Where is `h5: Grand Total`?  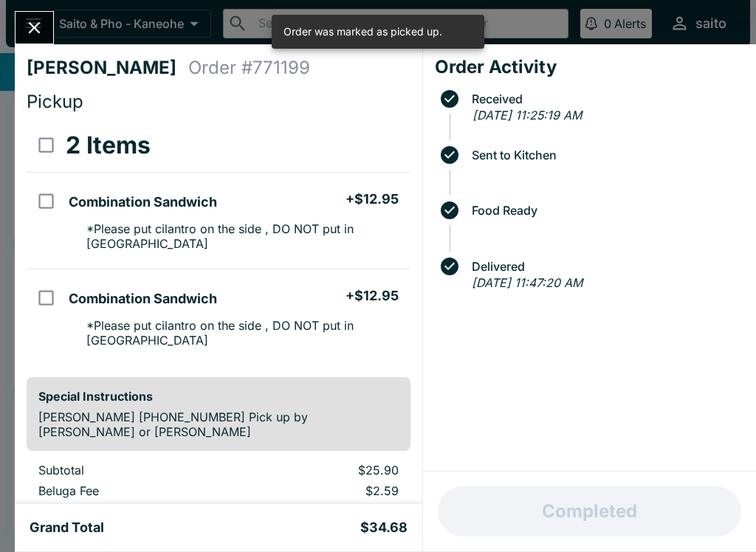
h5: Grand Total is located at coordinates (66, 528).